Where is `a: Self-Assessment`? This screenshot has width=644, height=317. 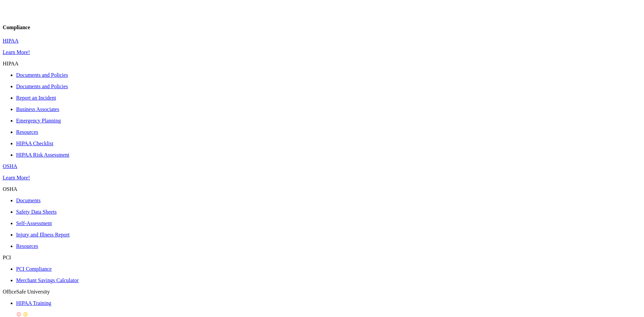 a: Self-Assessment is located at coordinates (329, 224).